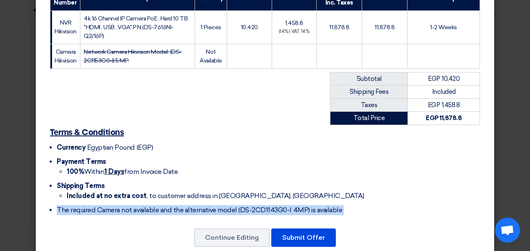  What do you see at coordinates (65, 27) in the screenshot?
I see `td: NVR Hikvision` at bounding box center [65, 27].